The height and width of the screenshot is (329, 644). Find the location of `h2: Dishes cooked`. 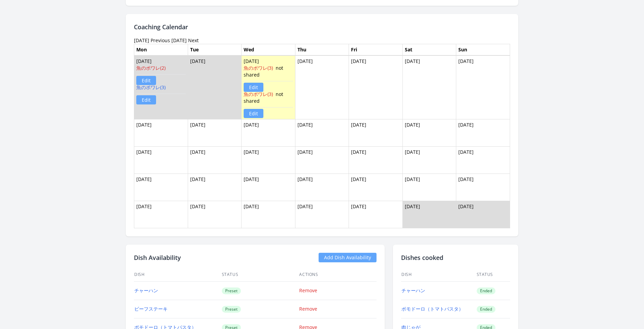

h2: Dishes cooked is located at coordinates (456, 257).